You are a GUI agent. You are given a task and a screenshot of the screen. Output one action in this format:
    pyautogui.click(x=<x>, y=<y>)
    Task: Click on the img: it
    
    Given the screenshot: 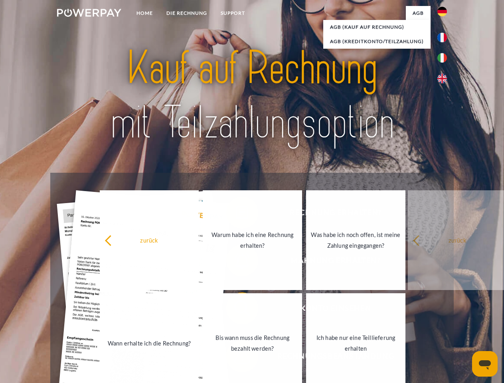 What is the action you would take?
    pyautogui.click(x=442, y=58)
    